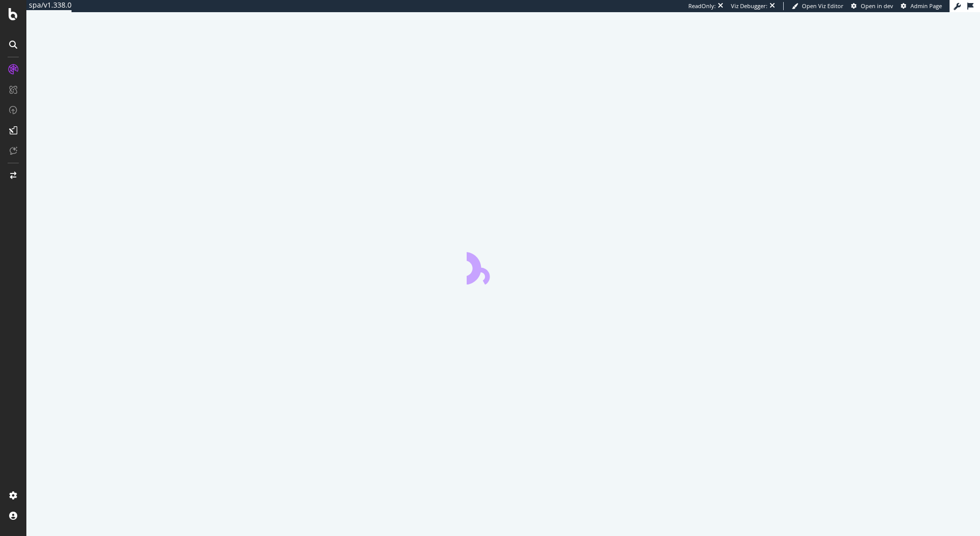 The height and width of the screenshot is (536, 980). I want to click on a: Open in dev, so click(873, 6).